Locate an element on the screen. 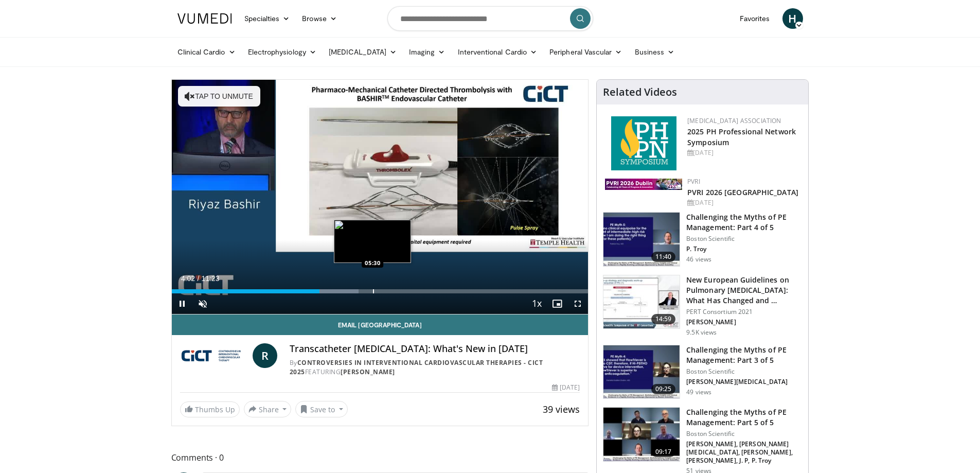  span: R is located at coordinates (265, 355).